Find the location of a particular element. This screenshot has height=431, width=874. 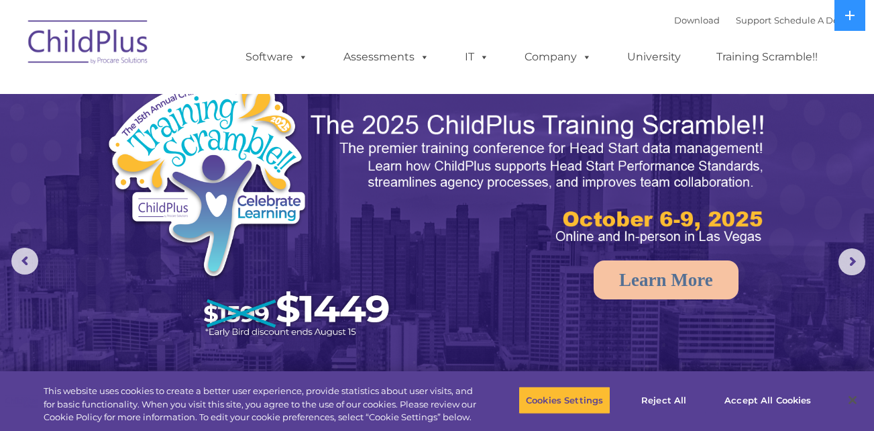

a: Assessments is located at coordinates (386, 57).